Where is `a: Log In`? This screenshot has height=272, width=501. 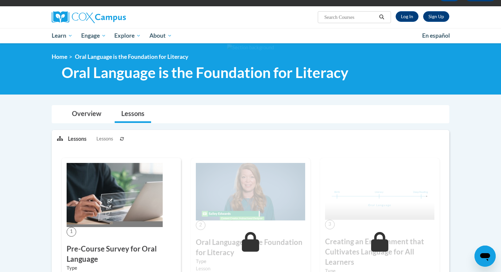
a: Log In is located at coordinates (407, 17).